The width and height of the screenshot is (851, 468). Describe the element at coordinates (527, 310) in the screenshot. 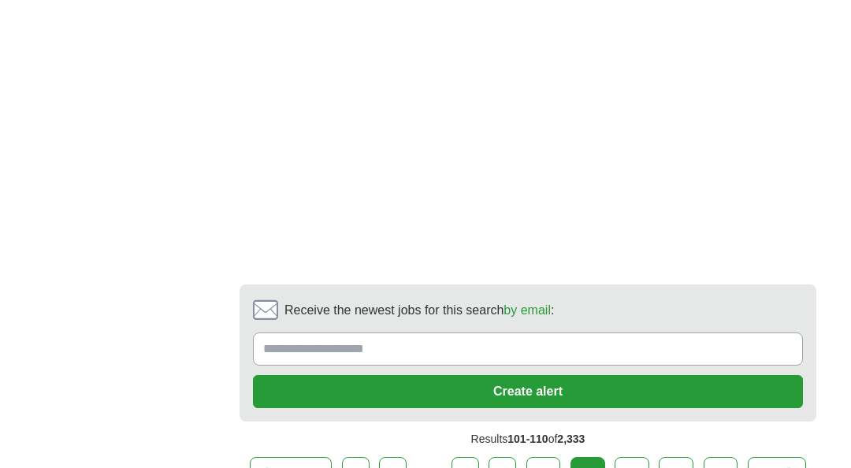

I see `a: by email` at that location.